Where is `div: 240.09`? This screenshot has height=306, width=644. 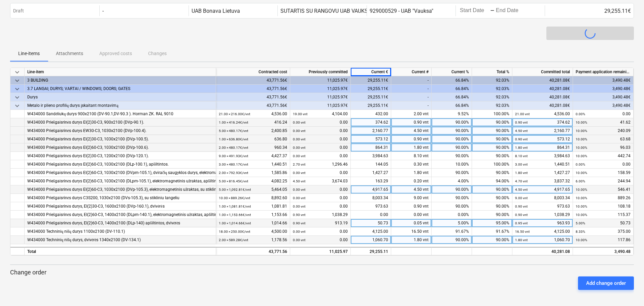 div: 240.09 is located at coordinates (603, 131).